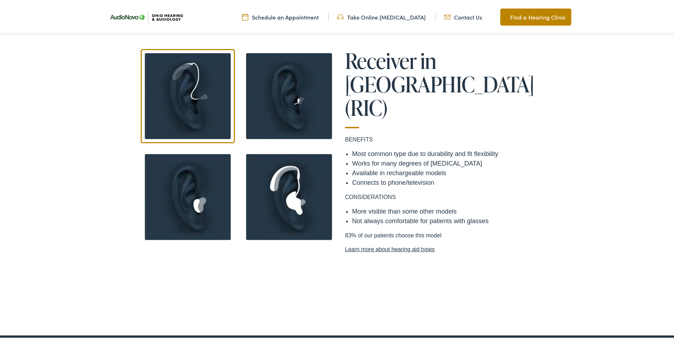  I want to click on img: Calendar Icon to schedule a hearing appointment in Cincinnati, OH, so click(245, 16).